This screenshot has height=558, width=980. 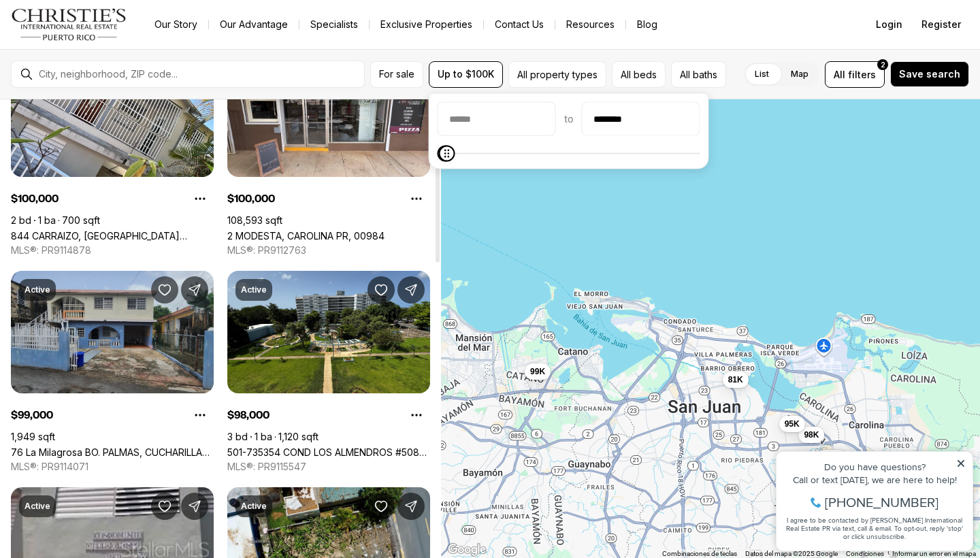 What do you see at coordinates (538, 371) in the screenshot?
I see `span: 99K` at bounding box center [538, 371].